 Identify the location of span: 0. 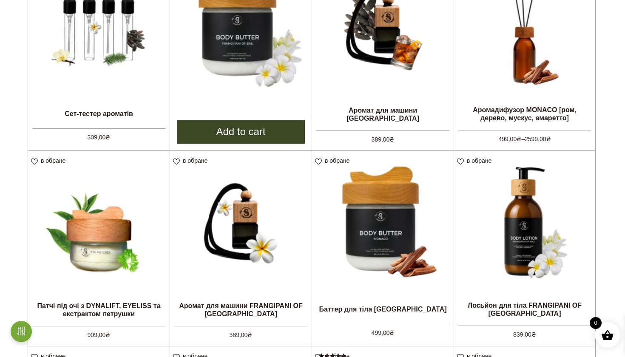
(595, 323).